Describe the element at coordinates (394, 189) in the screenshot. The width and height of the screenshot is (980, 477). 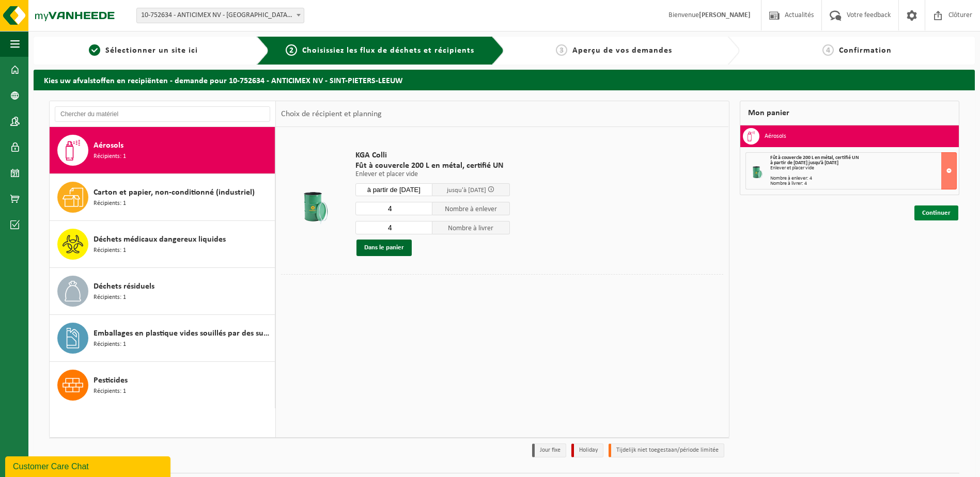
I see `input: Sélectionnez date` at that location.